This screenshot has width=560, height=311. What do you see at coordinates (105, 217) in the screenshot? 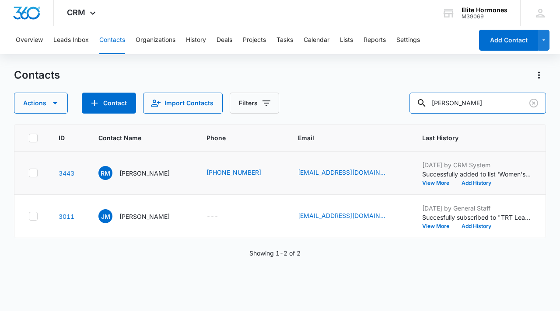
I see `span: JM` at bounding box center [105, 217].